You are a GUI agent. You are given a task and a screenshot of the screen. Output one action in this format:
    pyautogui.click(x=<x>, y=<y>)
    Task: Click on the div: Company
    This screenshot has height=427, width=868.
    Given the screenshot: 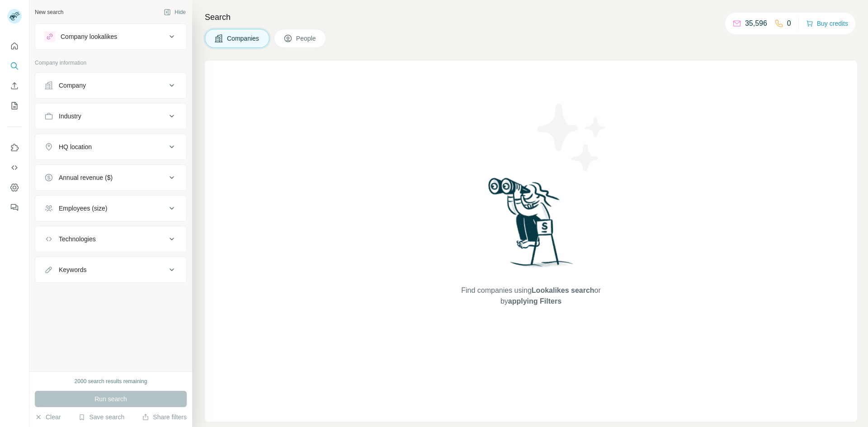 What is the action you would take?
    pyautogui.click(x=72, y=85)
    